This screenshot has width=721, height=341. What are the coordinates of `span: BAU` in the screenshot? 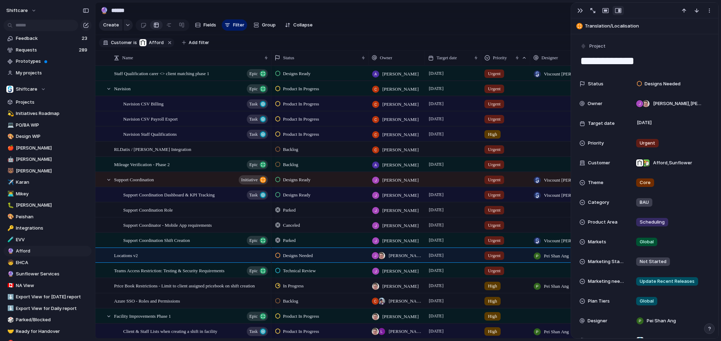 It's located at (645, 202).